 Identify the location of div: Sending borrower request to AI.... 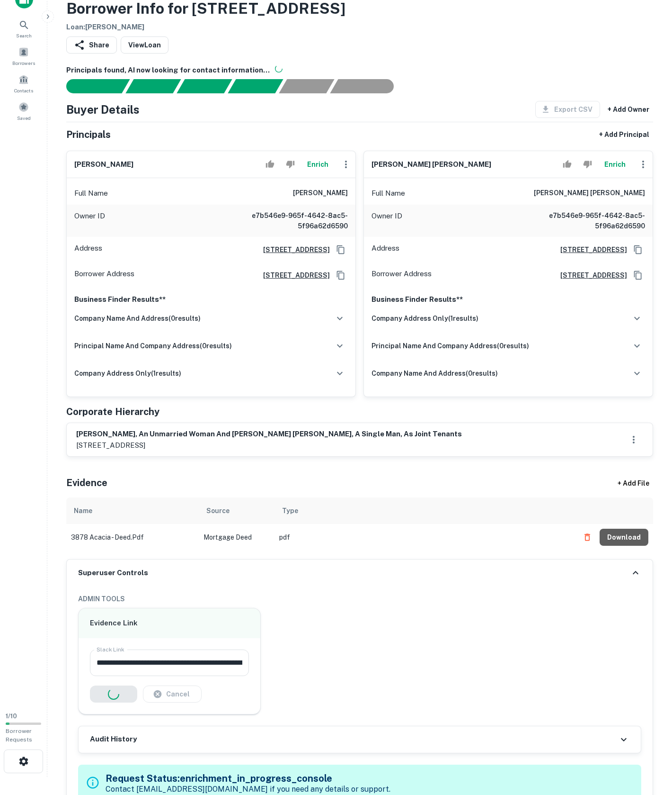
(91, 86).